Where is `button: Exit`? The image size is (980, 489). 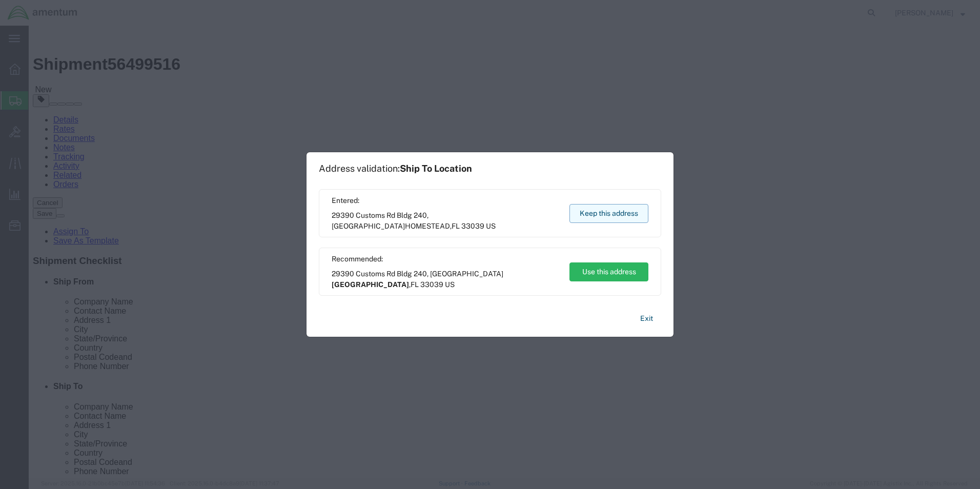
button: Exit is located at coordinates (647, 318).